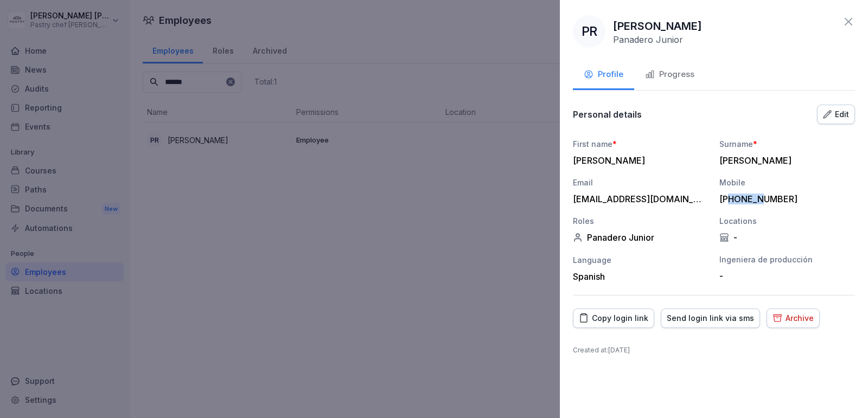 This screenshot has height=418, width=868. What do you see at coordinates (787, 259) in the screenshot?
I see `div: Ingeniera de producción` at bounding box center [787, 259].